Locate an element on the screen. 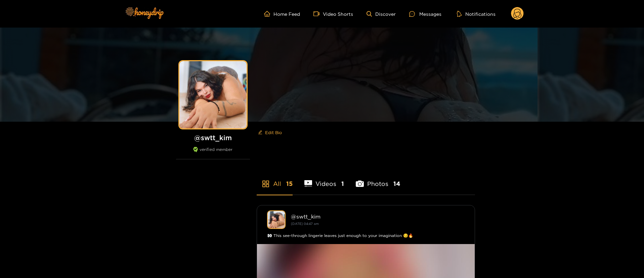 This screenshot has height=278, width=644. button: Notifications is located at coordinates (476, 14).